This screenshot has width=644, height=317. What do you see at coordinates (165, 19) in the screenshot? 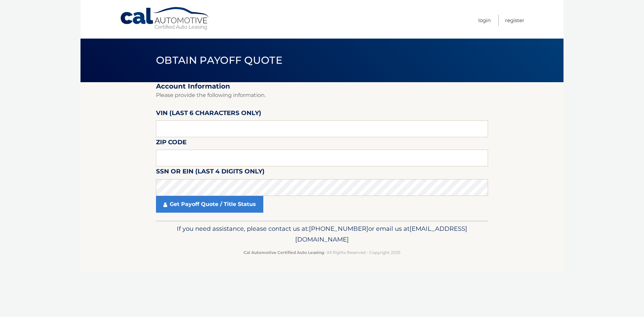
I see `a: Cal Automotive` at bounding box center [165, 19].